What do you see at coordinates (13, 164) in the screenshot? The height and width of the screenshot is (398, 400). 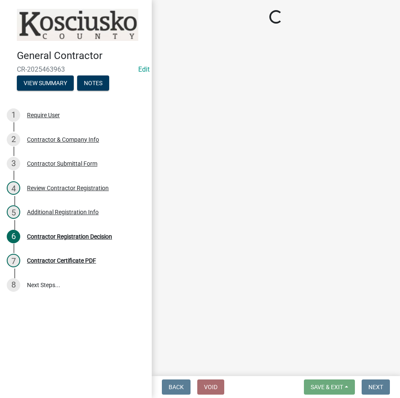 I see `div: 3` at bounding box center [13, 164].